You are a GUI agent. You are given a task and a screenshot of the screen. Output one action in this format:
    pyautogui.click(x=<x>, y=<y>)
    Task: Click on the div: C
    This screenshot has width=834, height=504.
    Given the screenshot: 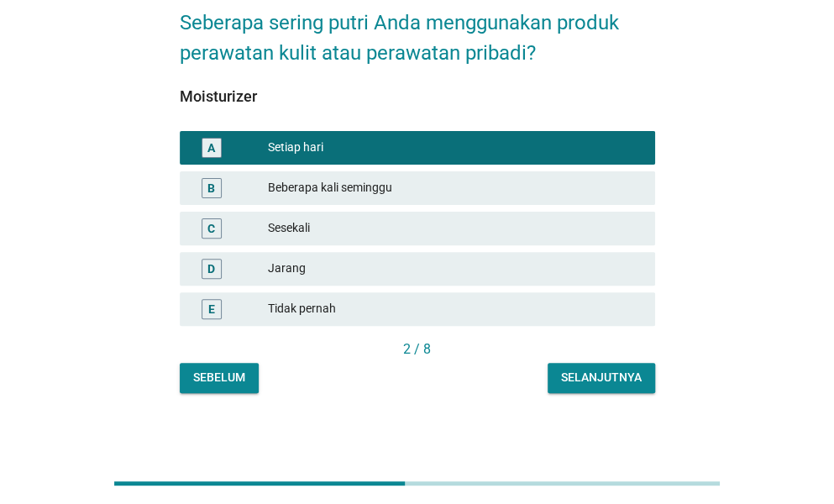 What is the action you would take?
    pyautogui.click(x=211, y=228)
    